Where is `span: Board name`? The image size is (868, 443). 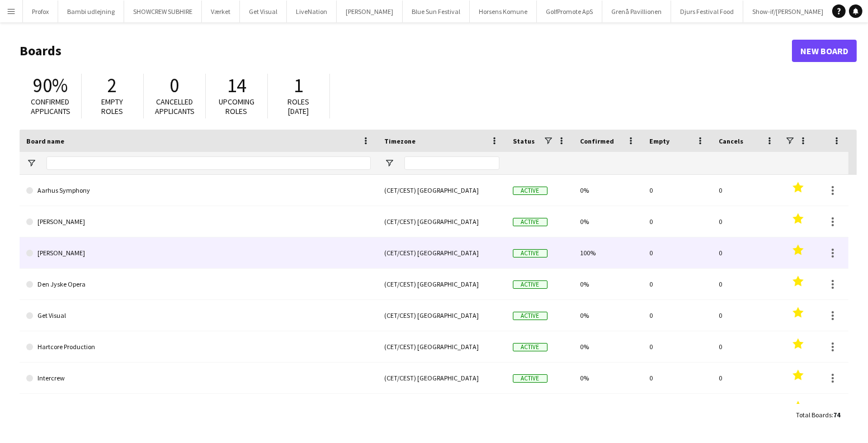
span: Board name is located at coordinates (45, 141).